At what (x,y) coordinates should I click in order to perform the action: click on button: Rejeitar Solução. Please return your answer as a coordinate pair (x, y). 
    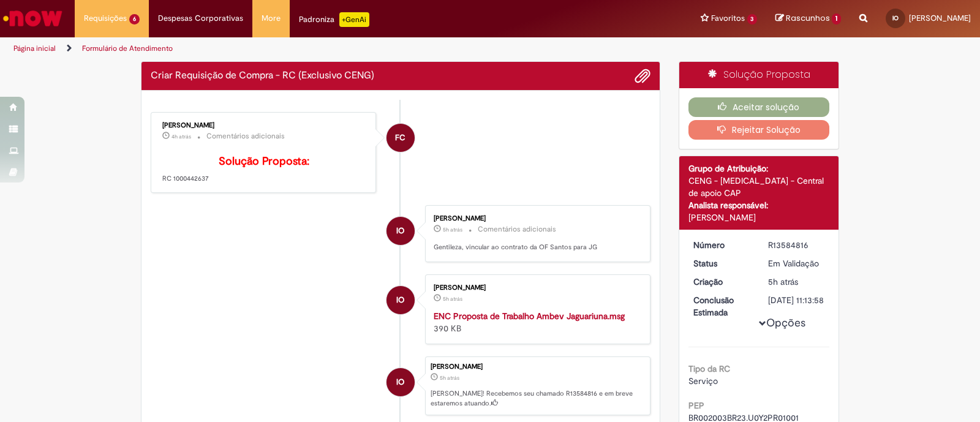
    Looking at the image, I should click on (759, 130).